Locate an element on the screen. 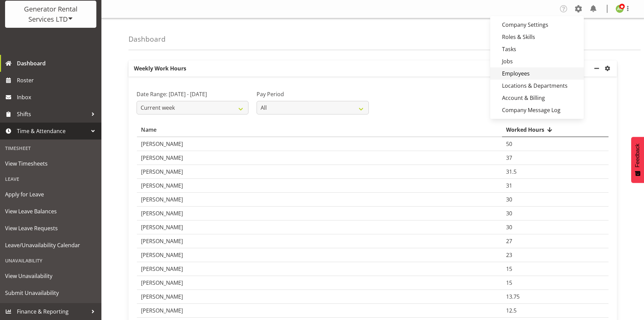  span: Worked Hours is located at coordinates (525, 130).